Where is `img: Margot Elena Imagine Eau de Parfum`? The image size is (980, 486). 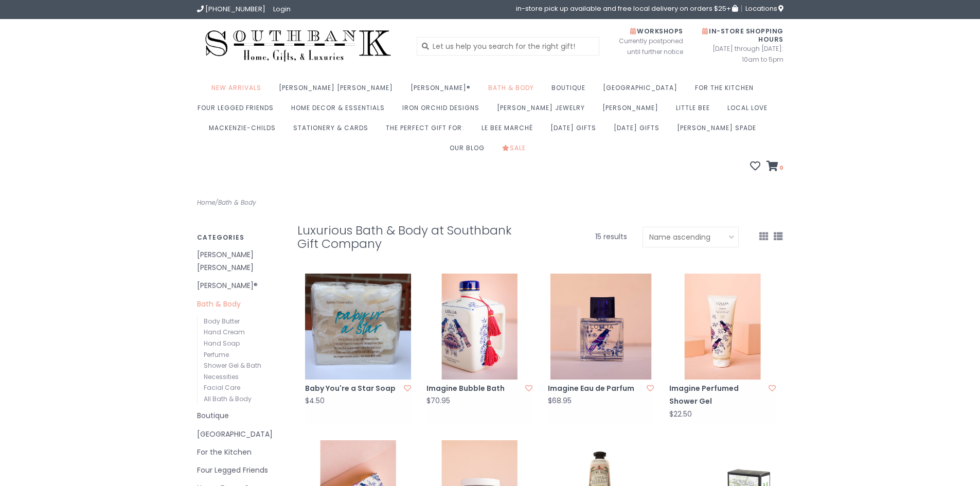 img: Margot Elena Imagine Eau de Parfum is located at coordinates (601, 327).